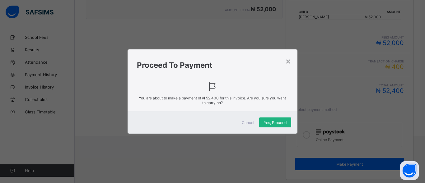 This screenshot has height=183, width=425. I want to click on span: Yes, Proceed, so click(275, 123).